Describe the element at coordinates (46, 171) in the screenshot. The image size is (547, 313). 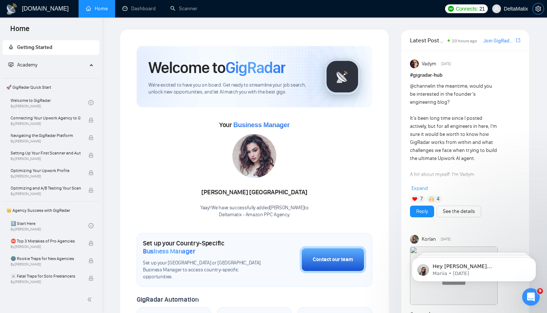
I see `span: Optimizing Your Upwork Profile` at that location.